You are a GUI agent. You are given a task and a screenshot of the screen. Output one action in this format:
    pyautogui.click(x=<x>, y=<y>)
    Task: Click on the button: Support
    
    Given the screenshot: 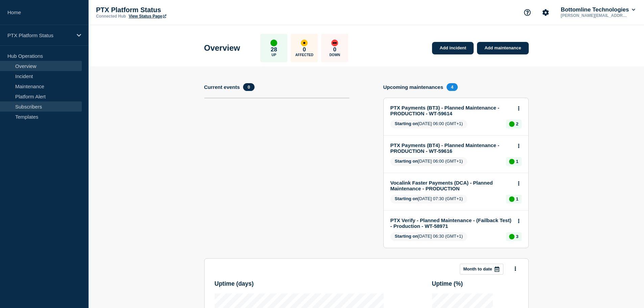 What is the action you would take?
    pyautogui.click(x=528, y=13)
    